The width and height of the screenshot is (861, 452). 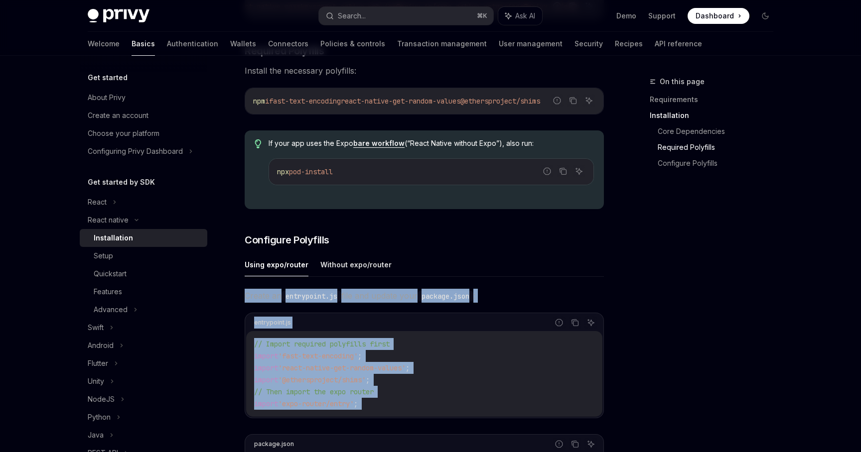 I want to click on a: Setup, so click(x=143, y=256).